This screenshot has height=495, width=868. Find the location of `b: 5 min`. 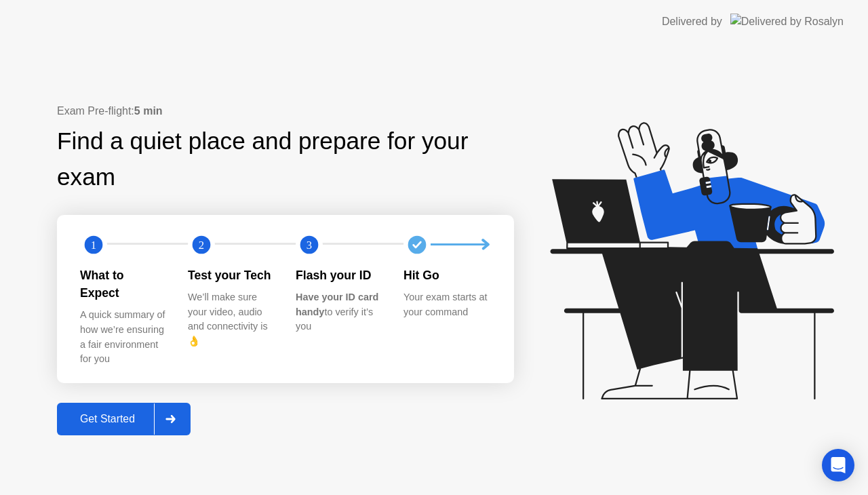

b: 5 min is located at coordinates (149, 111).